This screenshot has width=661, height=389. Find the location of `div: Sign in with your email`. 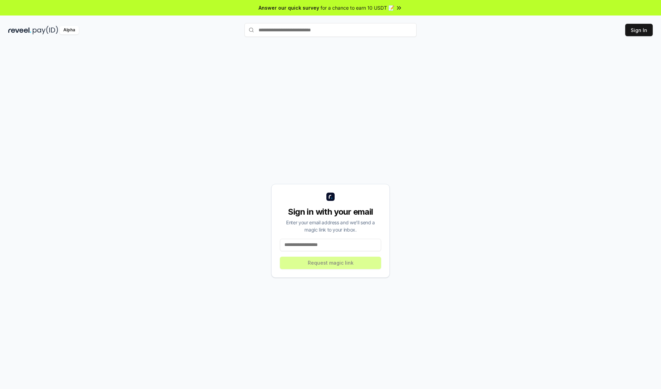

div: Sign in with your email is located at coordinates (331, 212).